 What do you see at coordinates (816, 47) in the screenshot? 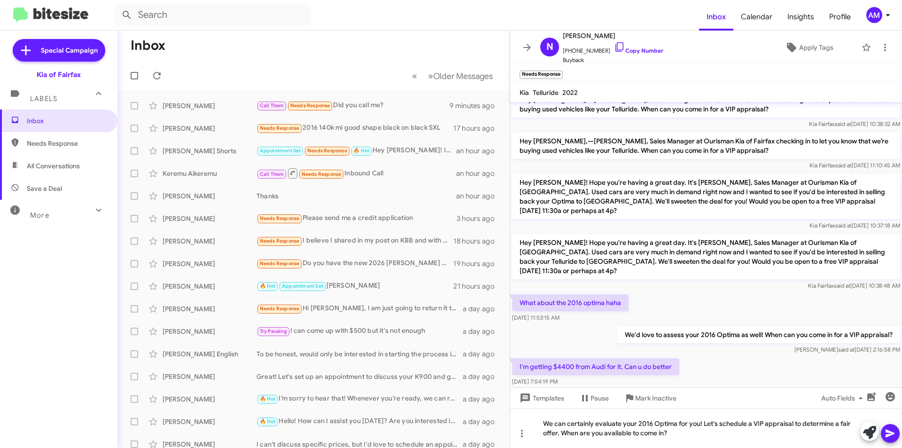
I see `span: Apply Tags` at bounding box center [816, 47].